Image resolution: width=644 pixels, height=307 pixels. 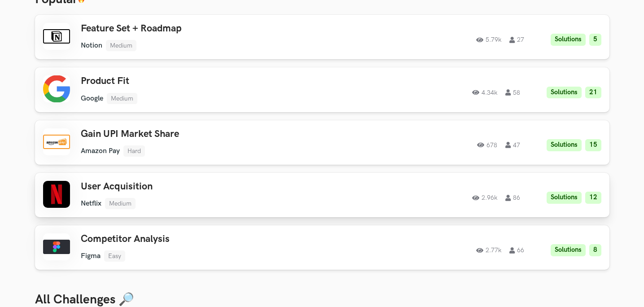 What do you see at coordinates (322, 195) in the screenshot?
I see `a: User AcquisitionNetflixMedium2.96k86Solutions12` at bounding box center [322, 195].